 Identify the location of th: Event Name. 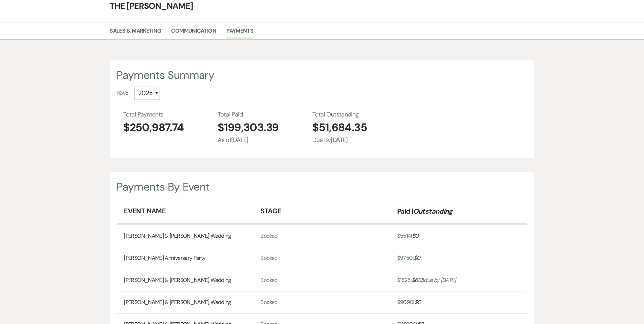
(185, 211).